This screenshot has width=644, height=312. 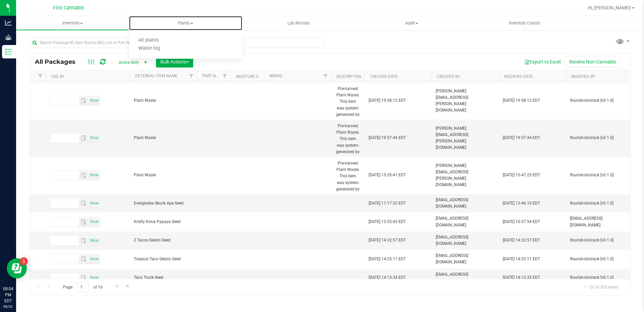 What do you see at coordinates (185, 23) in the screenshot?
I see `a: Plants All plants Waste log` at bounding box center [185, 23].